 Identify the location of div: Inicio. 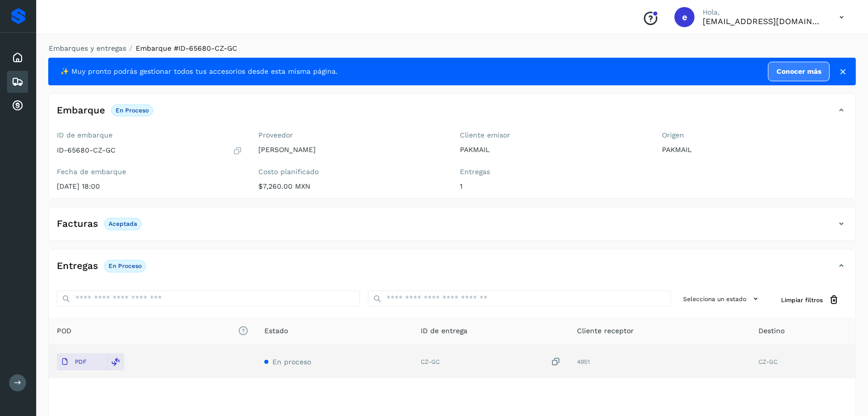
(18, 58).